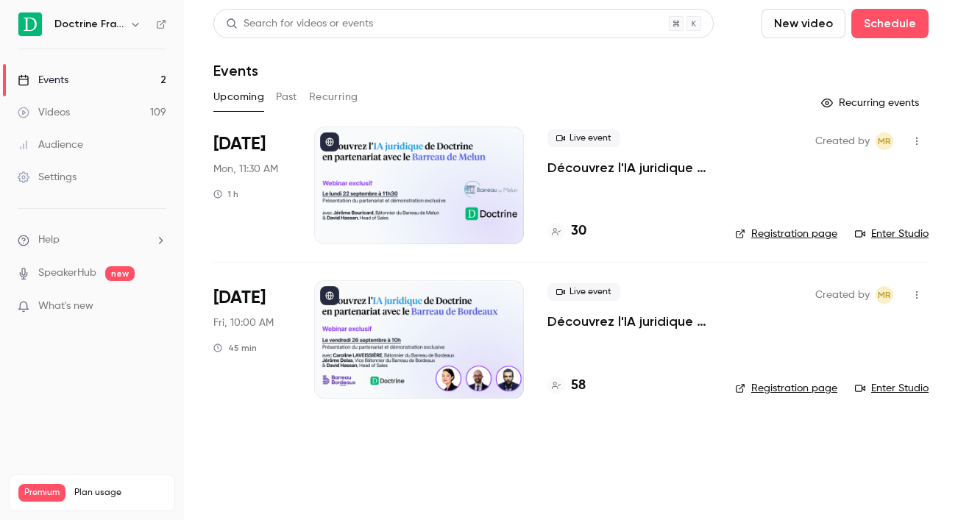  What do you see at coordinates (578, 385) in the screenshot?
I see `h4: 58` at bounding box center [578, 385].